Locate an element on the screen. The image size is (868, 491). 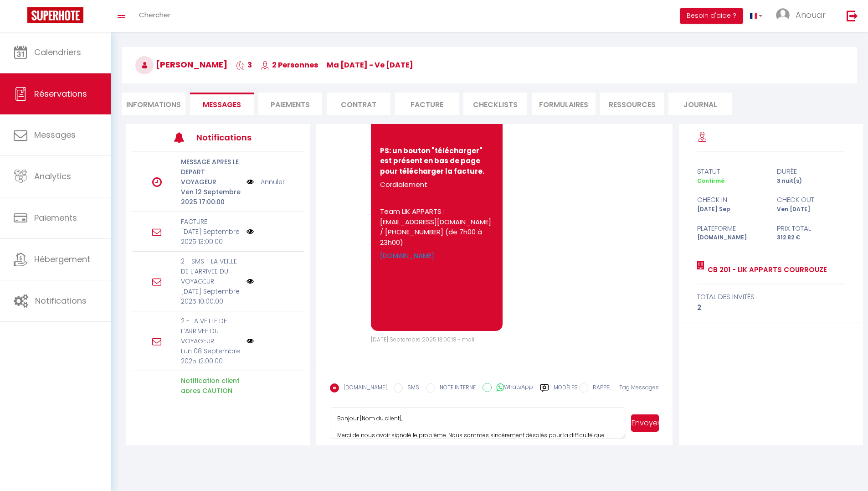
span: Paiements is located at coordinates (55, 217).